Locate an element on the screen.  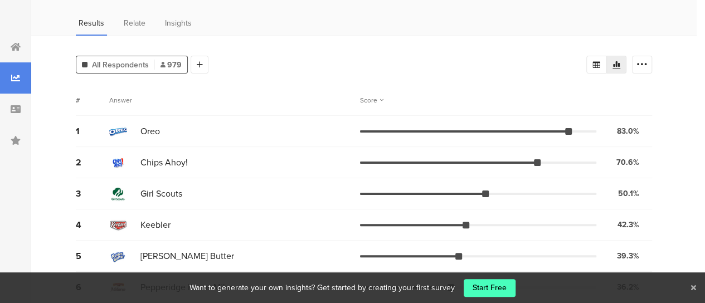
span: All Respondents is located at coordinates (120, 65).